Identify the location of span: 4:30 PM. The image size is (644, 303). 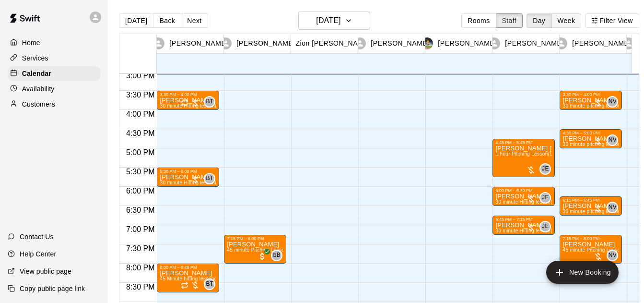
(140, 133).